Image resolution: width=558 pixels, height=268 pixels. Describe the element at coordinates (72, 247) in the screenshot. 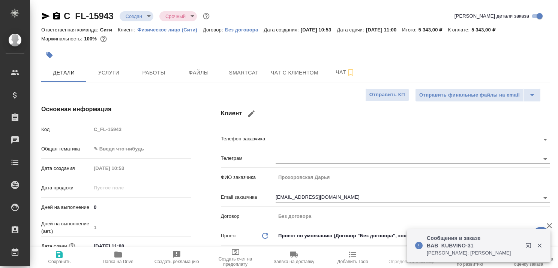

I see `button: Если добавить услуги и заполнить их объемом, то дата рассчитается автоматически` at that location.